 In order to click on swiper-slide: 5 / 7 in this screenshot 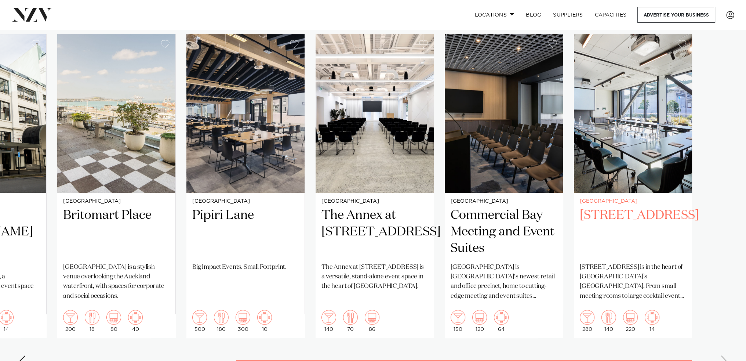, I will do `click(375, 186)`.